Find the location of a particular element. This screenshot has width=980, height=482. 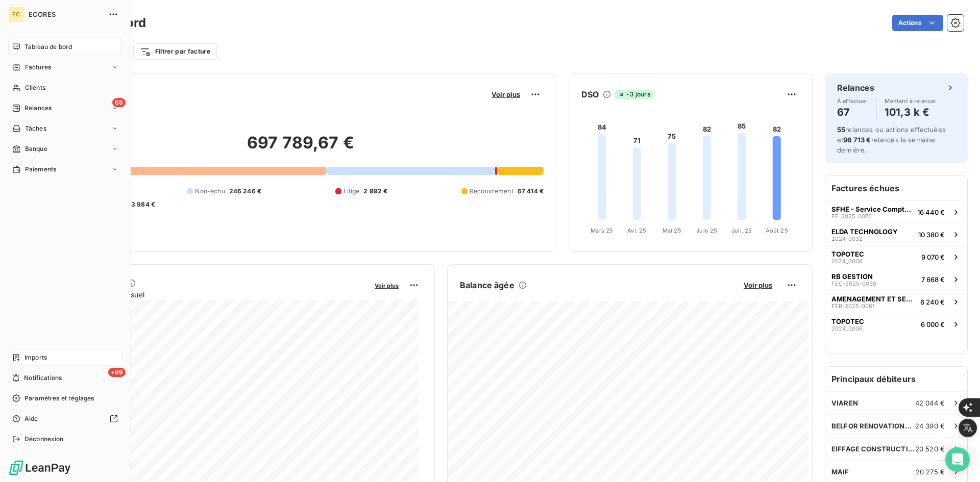

span: Paiements is located at coordinates (40, 169).